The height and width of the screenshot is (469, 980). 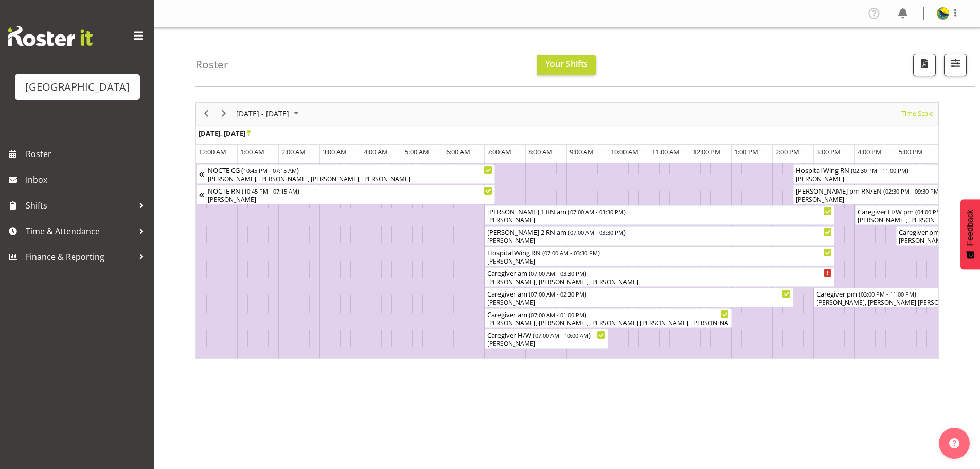 I want to click on div: Hospital Wing RN Begin From Monday, October 27, 2025 at 7:00:00 AM GMT+13:00 Ends At Monday, Octo..., so click(x=660, y=256).